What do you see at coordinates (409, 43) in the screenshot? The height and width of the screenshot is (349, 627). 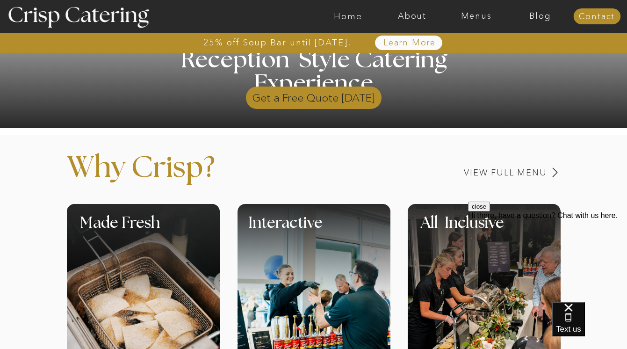 I see `nav: Learn More` at bounding box center [409, 43].